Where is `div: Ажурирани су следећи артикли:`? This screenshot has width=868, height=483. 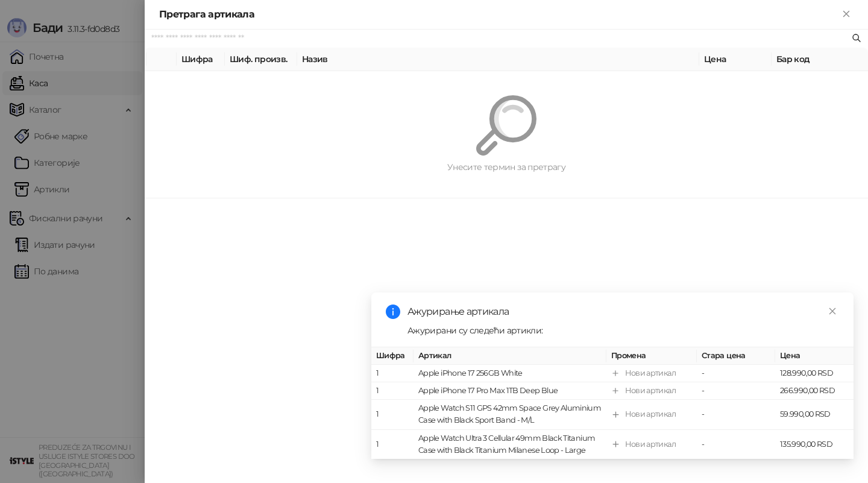 div: Ажурирани су следећи артикли: is located at coordinates (624, 331).